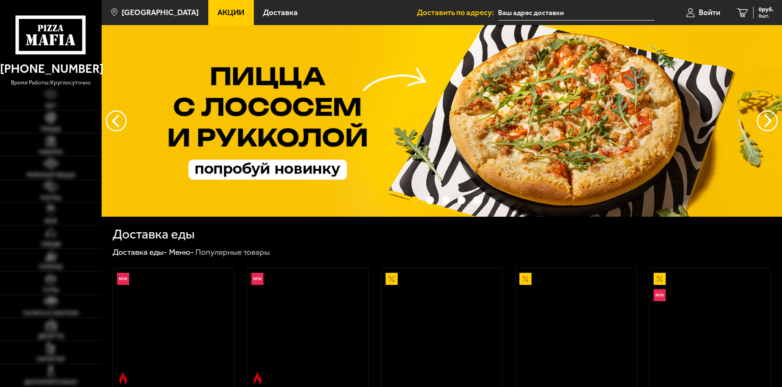 The image size is (782, 387). I want to click on span: Дополнительно, so click(51, 382).